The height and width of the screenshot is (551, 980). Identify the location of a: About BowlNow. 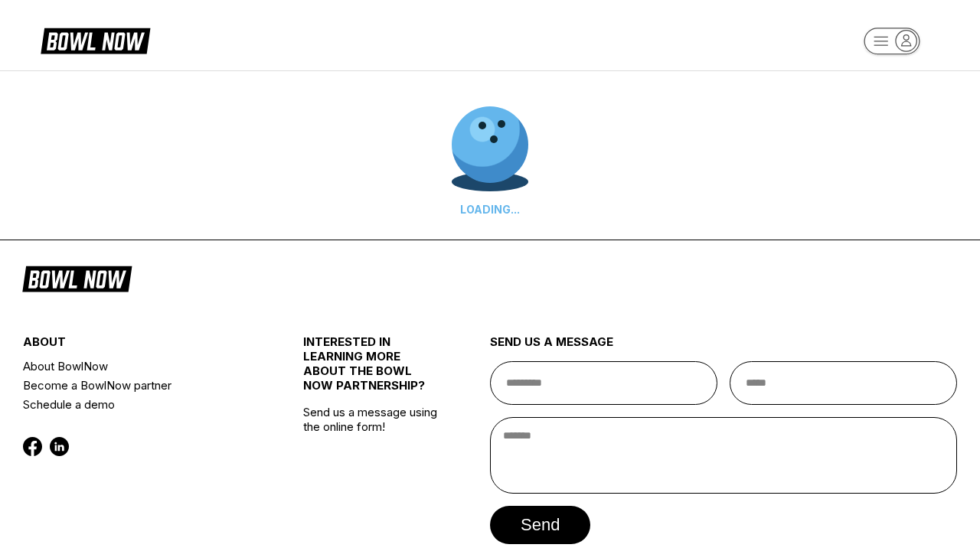
(140, 366).